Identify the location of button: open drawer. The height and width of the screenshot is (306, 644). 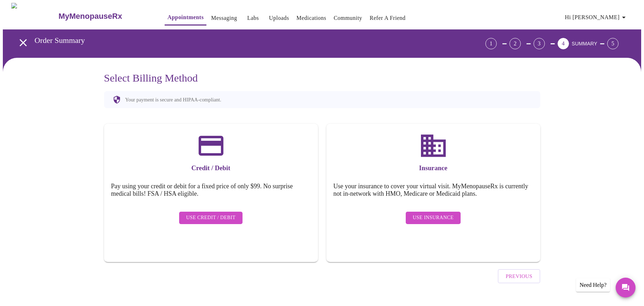
(23, 42).